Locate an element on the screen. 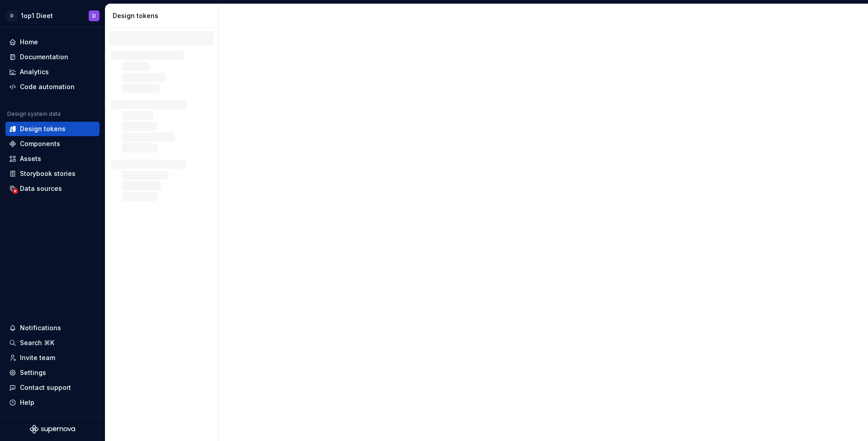 Image resolution: width=868 pixels, height=441 pixels. div: Storybook stories is located at coordinates (48, 173).